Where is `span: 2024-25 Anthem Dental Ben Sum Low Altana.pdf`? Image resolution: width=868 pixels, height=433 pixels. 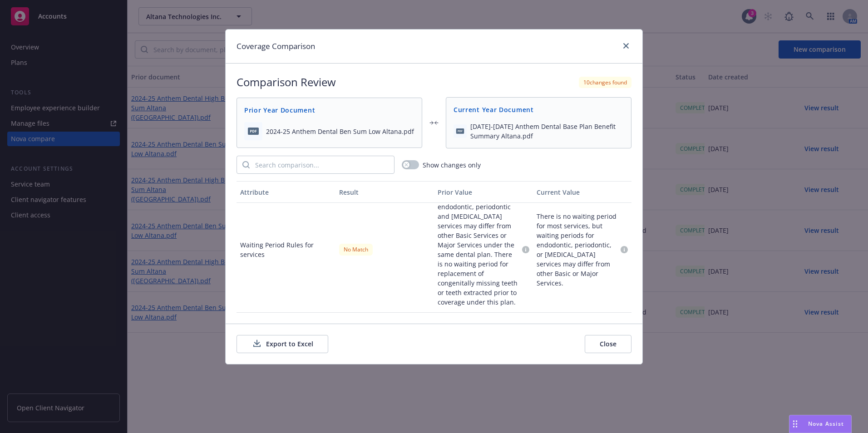
span: 2024-25 Anthem Dental Ben Sum Low Altana.pdf is located at coordinates (340, 131).